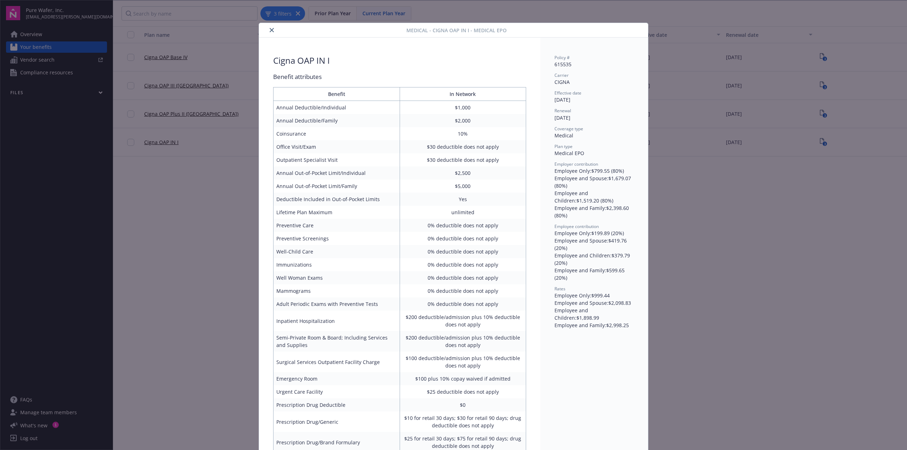  I want to click on span: Employee contribution, so click(576, 226).